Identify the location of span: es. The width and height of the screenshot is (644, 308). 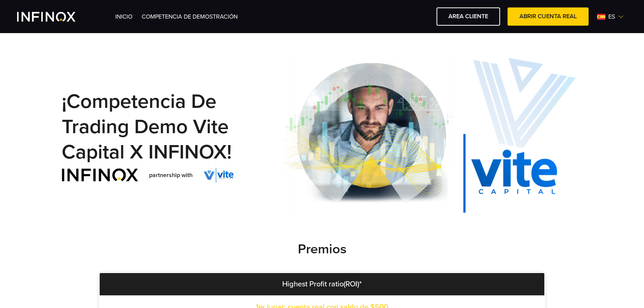
(612, 17).